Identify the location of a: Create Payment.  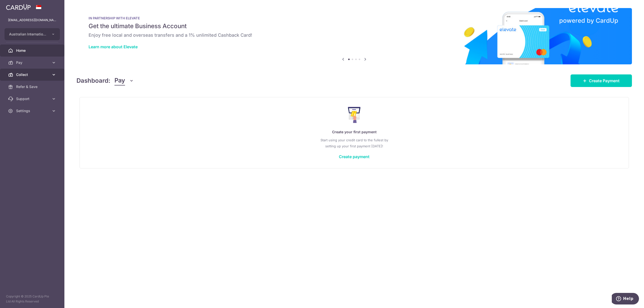
(601, 80).